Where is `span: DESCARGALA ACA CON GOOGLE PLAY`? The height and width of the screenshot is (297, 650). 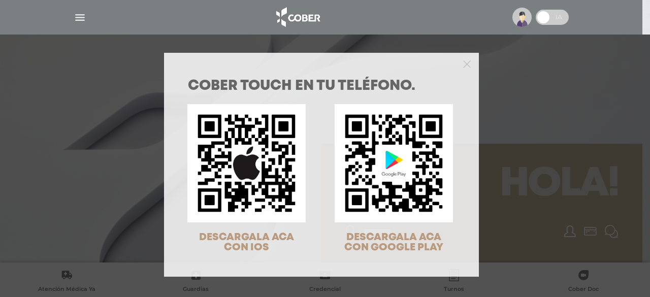
span: DESCARGALA ACA CON GOOGLE PLAY is located at coordinates (393, 242).